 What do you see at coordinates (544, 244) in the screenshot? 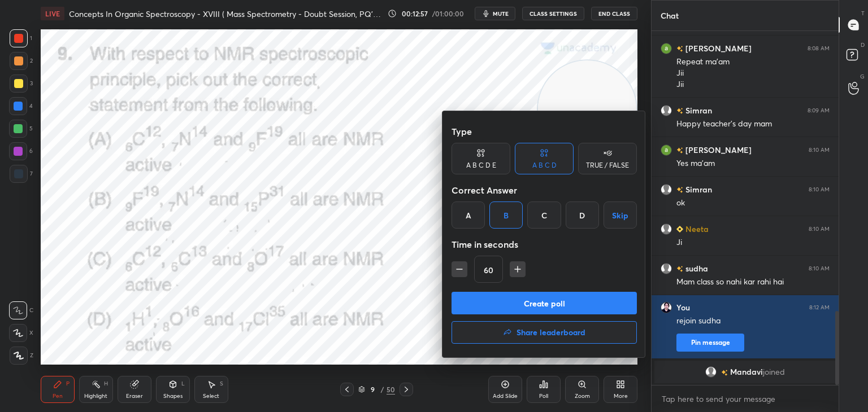
I see `div: Time in seconds` at bounding box center [544, 244].